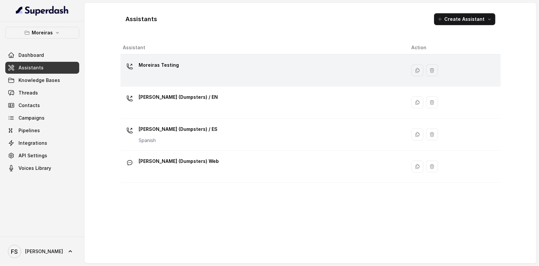 The width and height of the screenshot is (539, 266). Describe the element at coordinates (31, 68) in the screenshot. I see `span: Assistants` at that location.